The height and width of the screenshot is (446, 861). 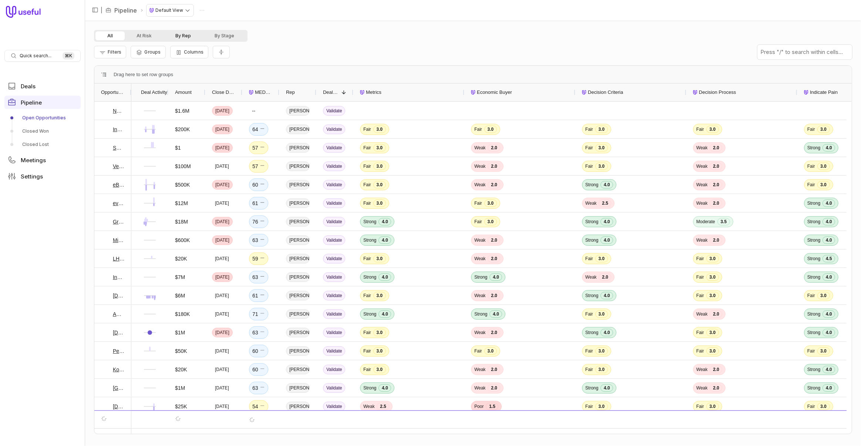 I want to click on a: Incentco - Outbound - Target Account, so click(x=119, y=277).